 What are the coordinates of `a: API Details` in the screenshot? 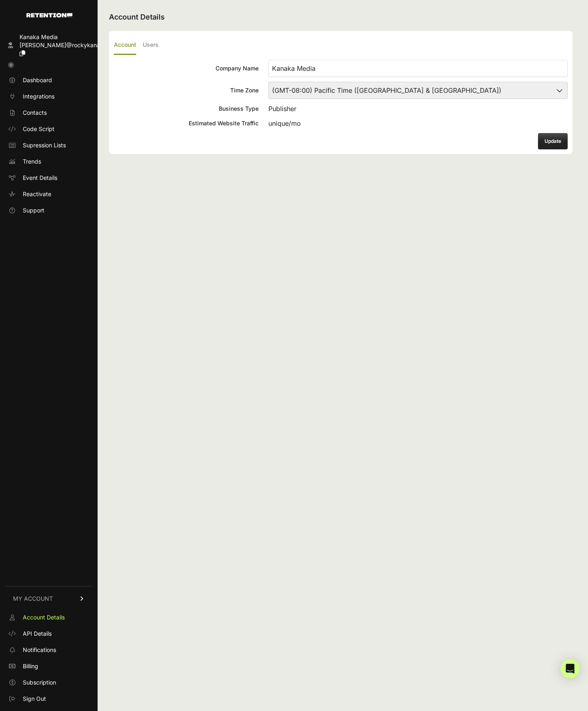 It's located at (48, 633).